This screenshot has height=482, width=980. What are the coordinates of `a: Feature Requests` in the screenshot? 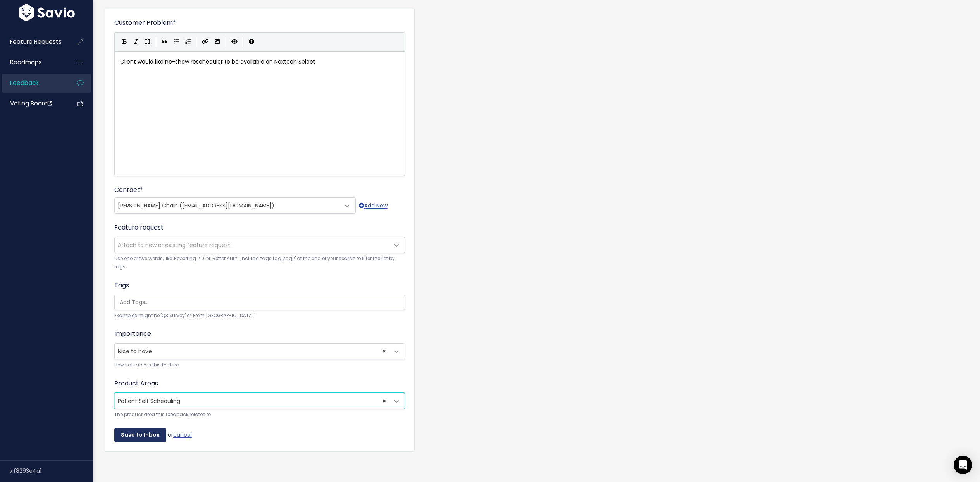 It's located at (33, 42).